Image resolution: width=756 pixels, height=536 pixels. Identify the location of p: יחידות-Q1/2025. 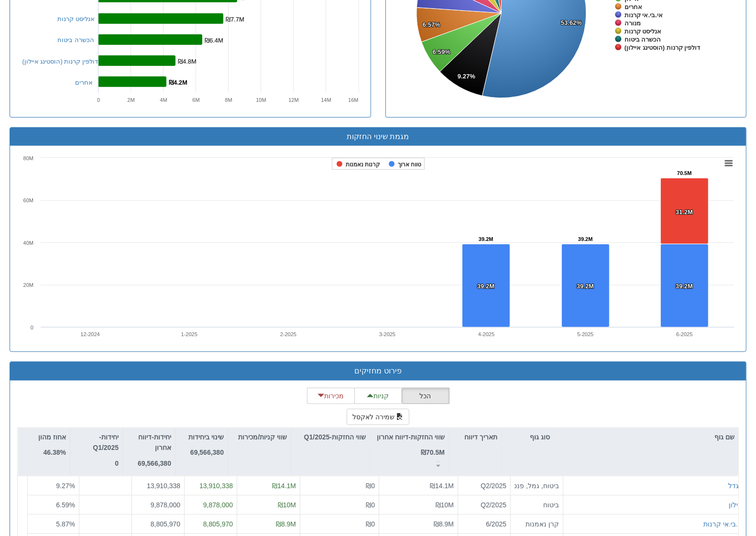
(96, 442).